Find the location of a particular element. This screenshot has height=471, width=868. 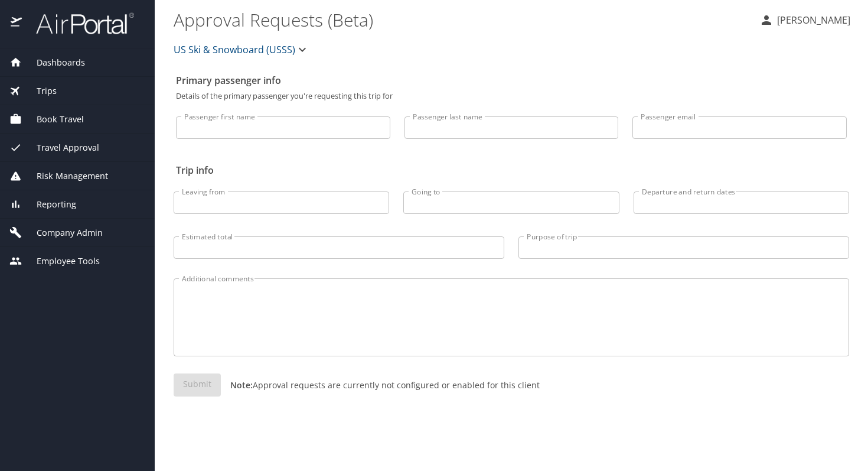

p: Details of the primary passenger you're requesting this trip for is located at coordinates (511, 96).